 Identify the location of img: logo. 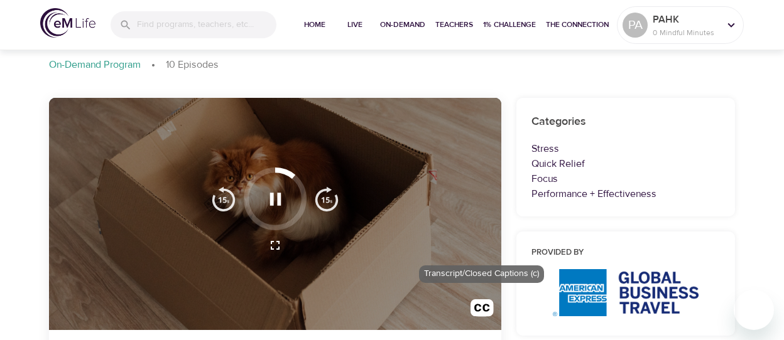
(68, 23).